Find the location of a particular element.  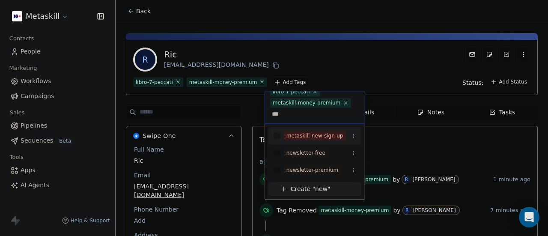

button: Create "new" is located at coordinates (315, 189).